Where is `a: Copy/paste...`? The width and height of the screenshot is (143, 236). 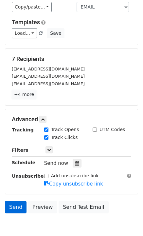
a: Copy/paste... is located at coordinates (32, 7).